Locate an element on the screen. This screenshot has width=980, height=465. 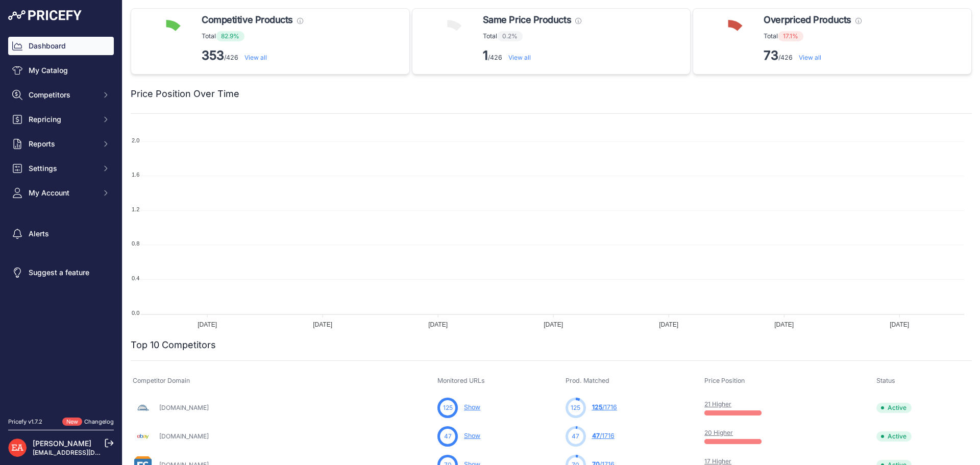
span: Price Position is located at coordinates (724, 381).